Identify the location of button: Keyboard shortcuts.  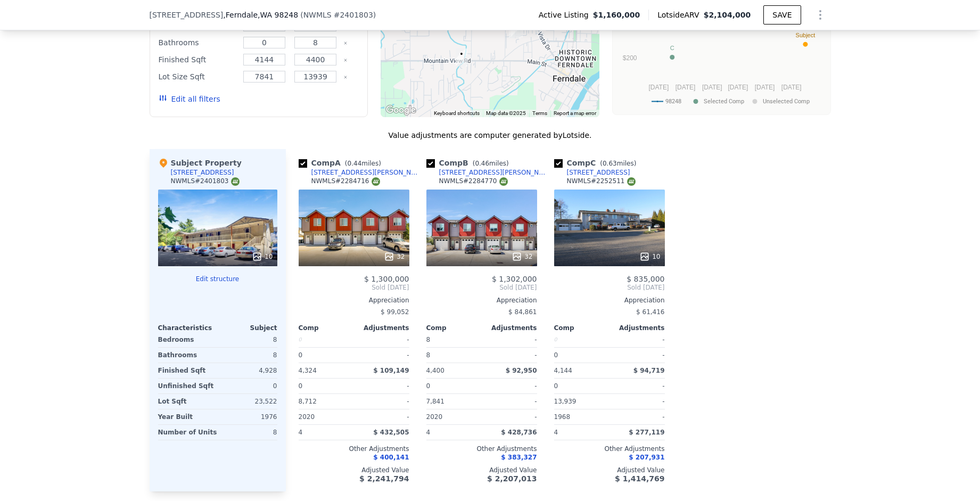
(457, 113).